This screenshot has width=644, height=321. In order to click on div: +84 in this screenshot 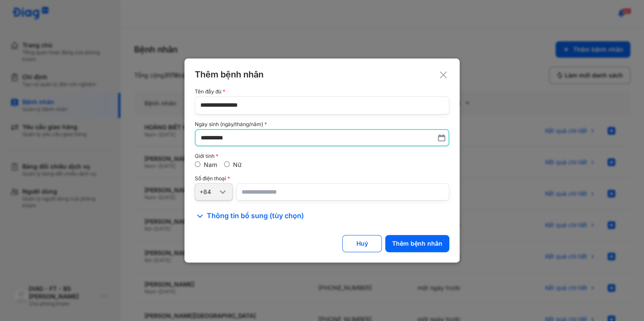, I will do `click(208, 192)`.